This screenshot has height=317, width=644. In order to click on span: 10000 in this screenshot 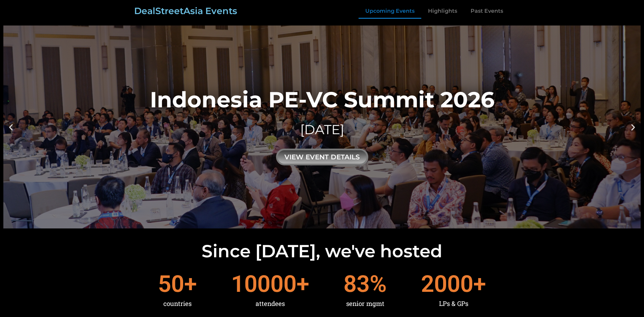, I will do `click(264, 284)`.